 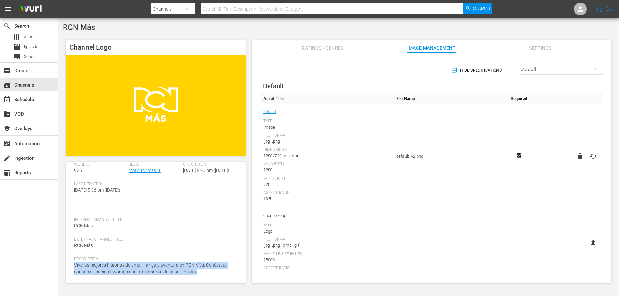 What do you see at coordinates (323, 48) in the screenshot?
I see `span: Ratings / Genres` at bounding box center [323, 48].